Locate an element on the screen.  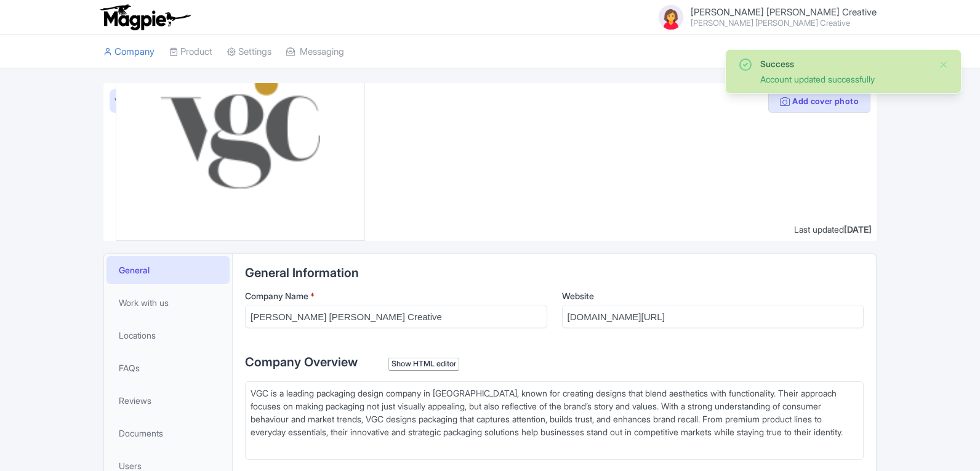
a: Reviews is located at coordinates (168, 400).